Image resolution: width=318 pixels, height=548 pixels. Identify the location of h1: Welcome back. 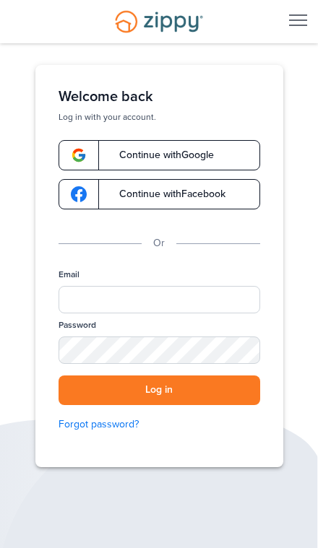
(159, 97).